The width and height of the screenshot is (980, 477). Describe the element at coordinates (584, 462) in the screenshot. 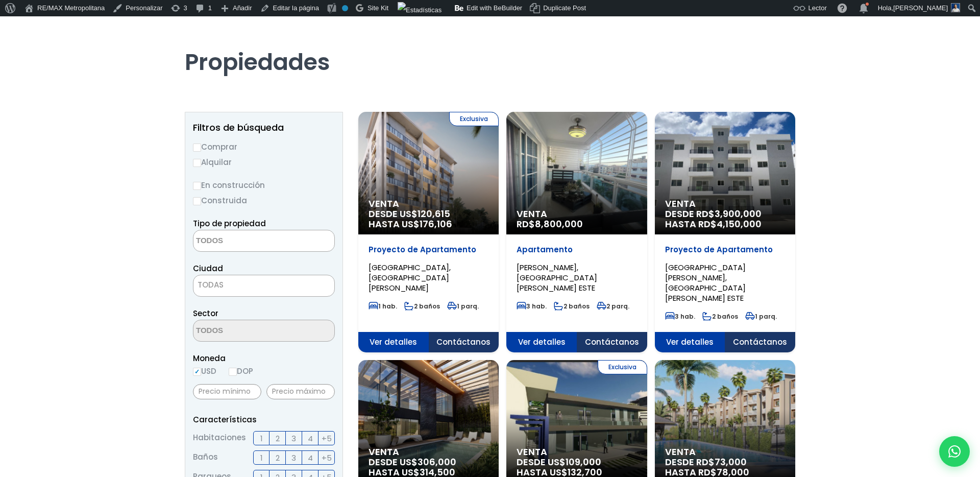

I see `span: 109,000` at that location.